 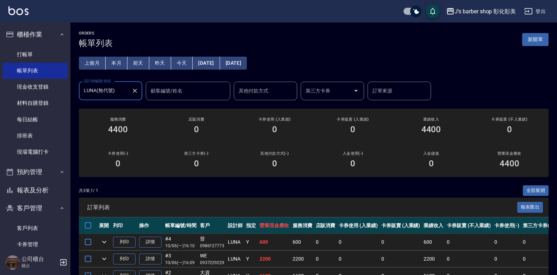 What do you see at coordinates (35, 208) in the screenshot?
I see `button: 客戶管理` at bounding box center [35, 208].